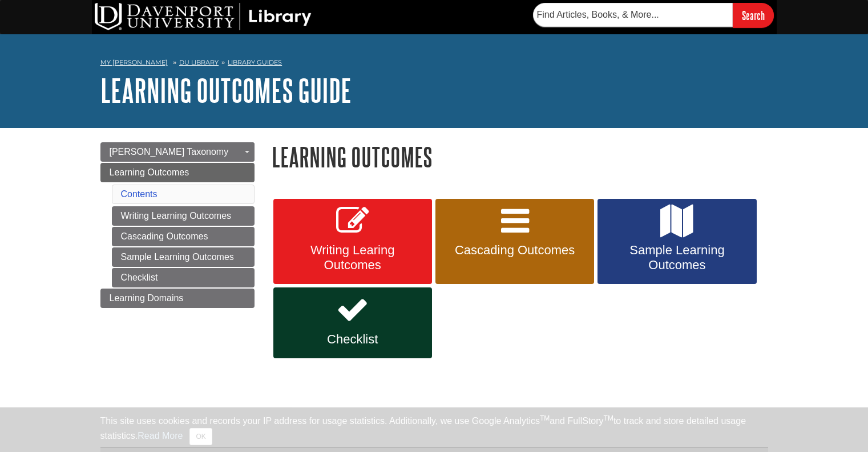 The image size is (868, 452). I want to click on input: Search, so click(753, 15).